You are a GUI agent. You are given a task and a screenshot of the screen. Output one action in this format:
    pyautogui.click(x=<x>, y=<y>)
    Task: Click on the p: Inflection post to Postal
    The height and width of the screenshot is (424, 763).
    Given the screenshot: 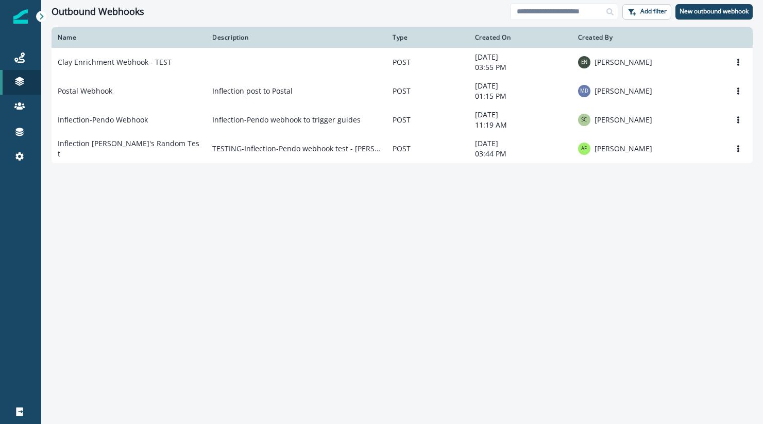 What is the action you would take?
    pyautogui.click(x=296, y=91)
    